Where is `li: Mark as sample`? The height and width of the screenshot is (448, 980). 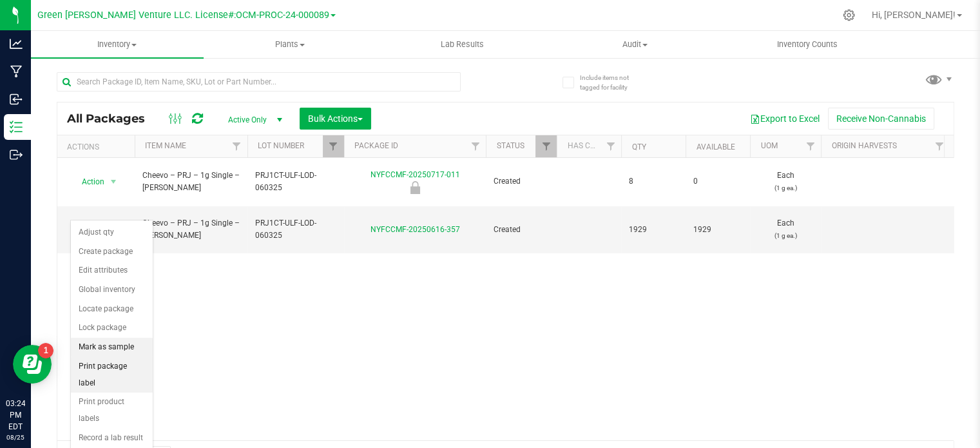
li: Mark as sample is located at coordinates (111, 348).